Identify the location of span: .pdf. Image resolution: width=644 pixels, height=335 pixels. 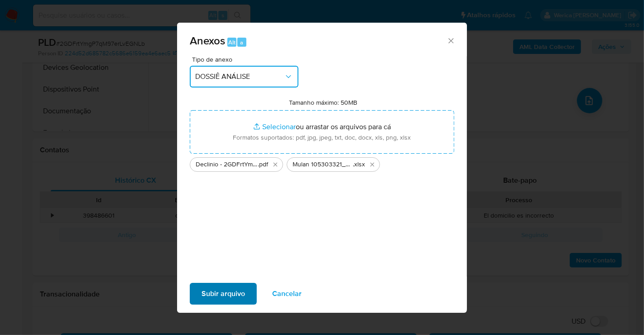
(262, 164).